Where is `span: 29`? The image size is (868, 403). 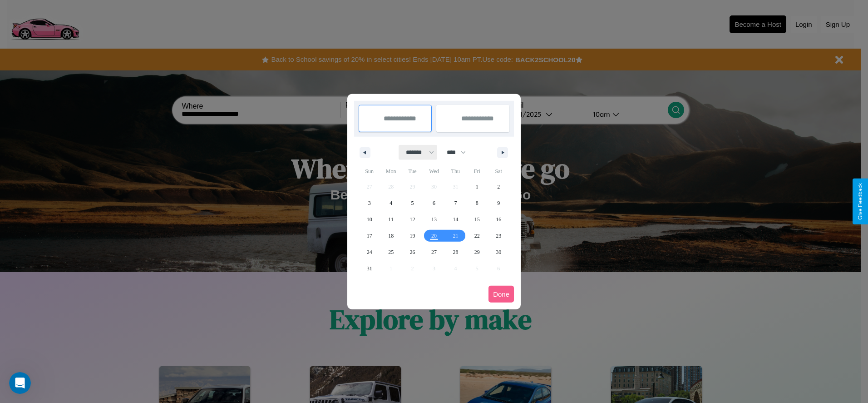 span: 29 is located at coordinates (477, 252).